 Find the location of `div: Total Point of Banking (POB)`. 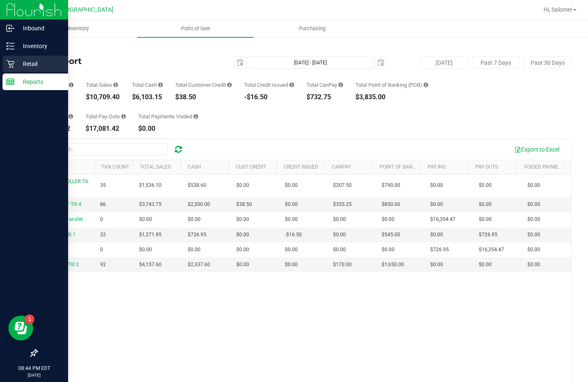

div: Total Point of Banking (POB) is located at coordinates (391, 85).